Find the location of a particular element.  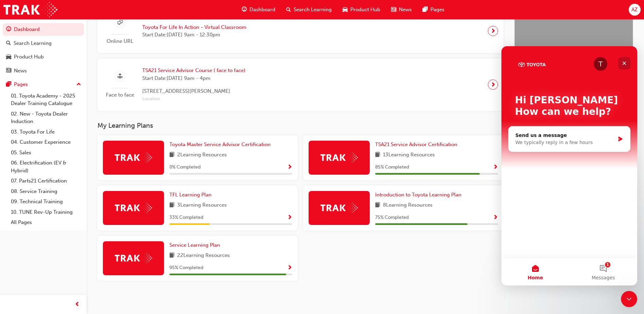

a: TFL Learning Plan is located at coordinates (192, 195).